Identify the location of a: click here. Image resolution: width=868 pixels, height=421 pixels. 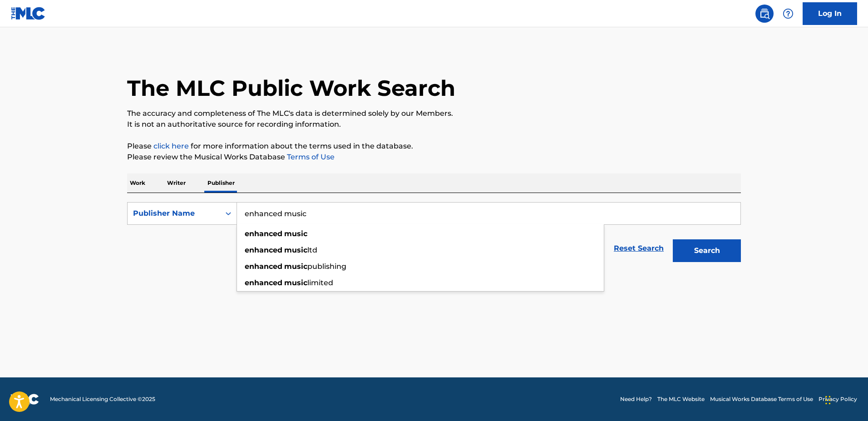
(171, 146).